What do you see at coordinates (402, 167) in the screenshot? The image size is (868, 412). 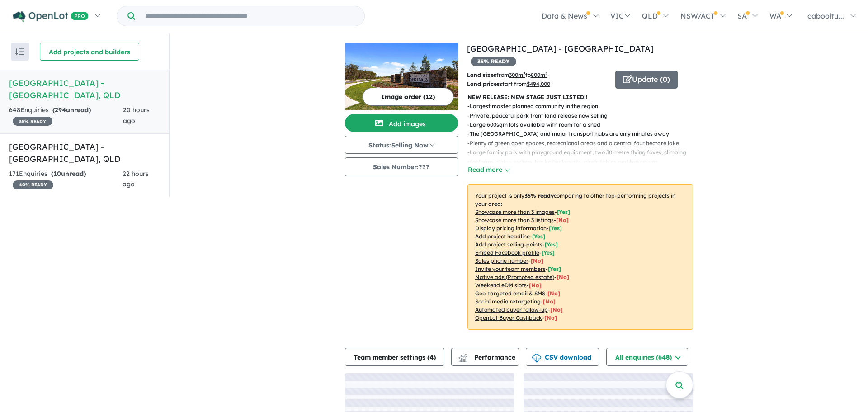 I see `button: Sales Number:???` at bounding box center [402, 167].